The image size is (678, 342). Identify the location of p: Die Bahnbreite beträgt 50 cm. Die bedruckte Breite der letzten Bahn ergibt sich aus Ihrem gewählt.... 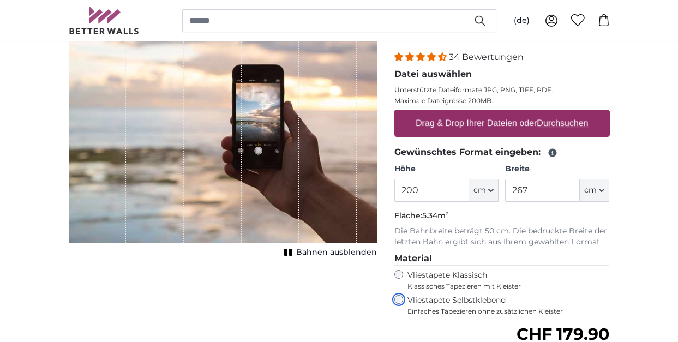
(502, 237).